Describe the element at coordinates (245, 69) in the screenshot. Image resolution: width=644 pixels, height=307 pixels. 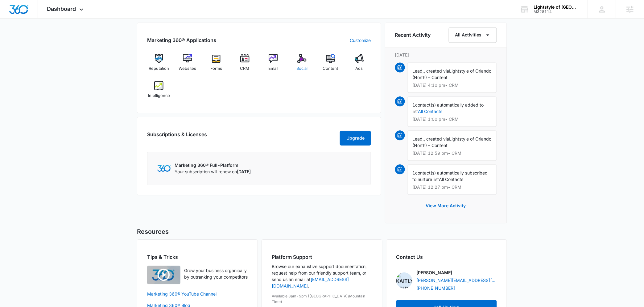
I see `span: CRM` at that location.